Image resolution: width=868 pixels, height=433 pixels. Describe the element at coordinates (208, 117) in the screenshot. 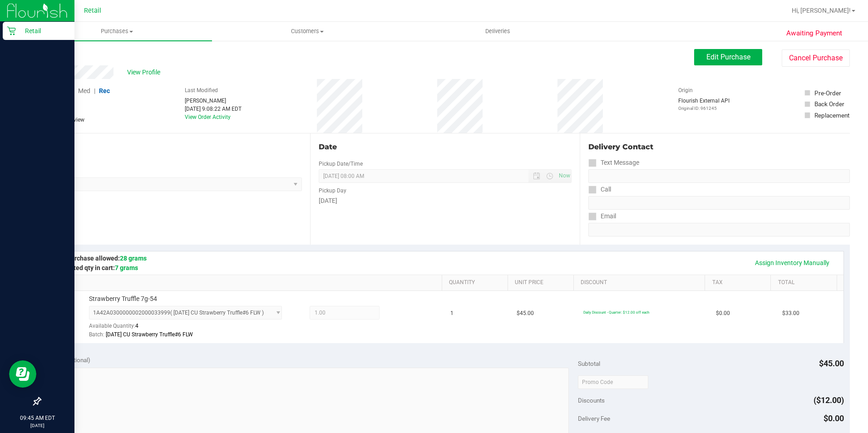

I see `a: View Order Activity` at that location.